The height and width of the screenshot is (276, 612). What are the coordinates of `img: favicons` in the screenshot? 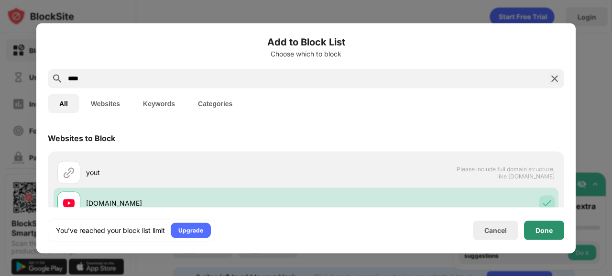 It's located at (69, 203).